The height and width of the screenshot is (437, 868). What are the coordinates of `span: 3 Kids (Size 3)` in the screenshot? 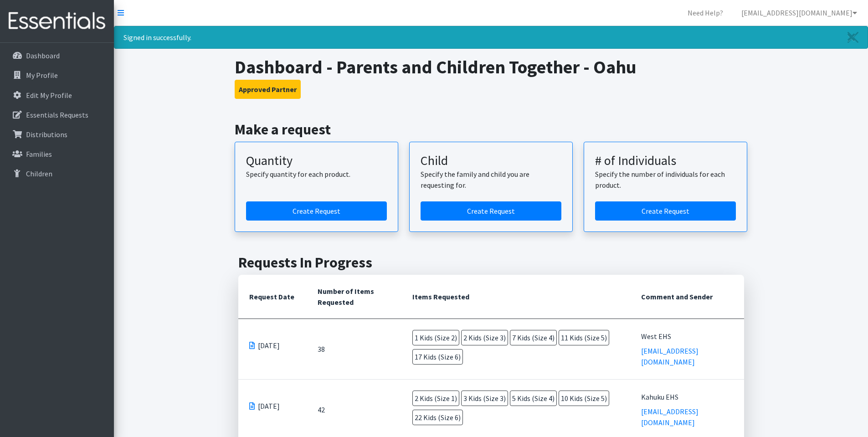 It's located at (484, 398).